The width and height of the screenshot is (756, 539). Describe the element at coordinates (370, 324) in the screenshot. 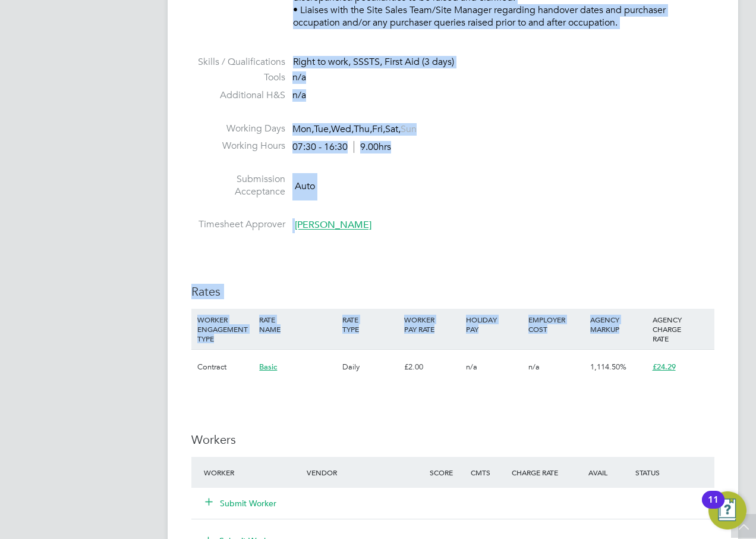

I see `div: RATE TYPE` at that location.